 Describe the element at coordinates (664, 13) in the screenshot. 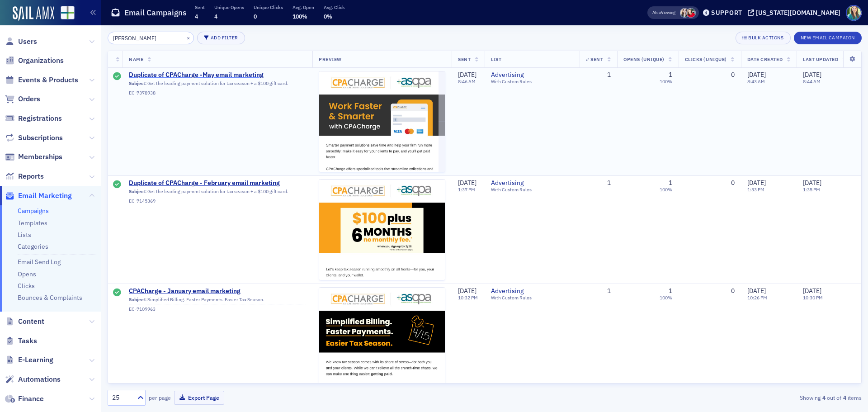

I see `span: Viewing` at that location.